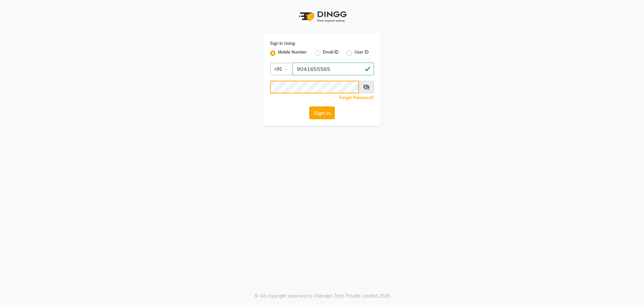  What do you see at coordinates (331, 53) in the screenshot?
I see `label: Email ID` at bounding box center [331, 53].